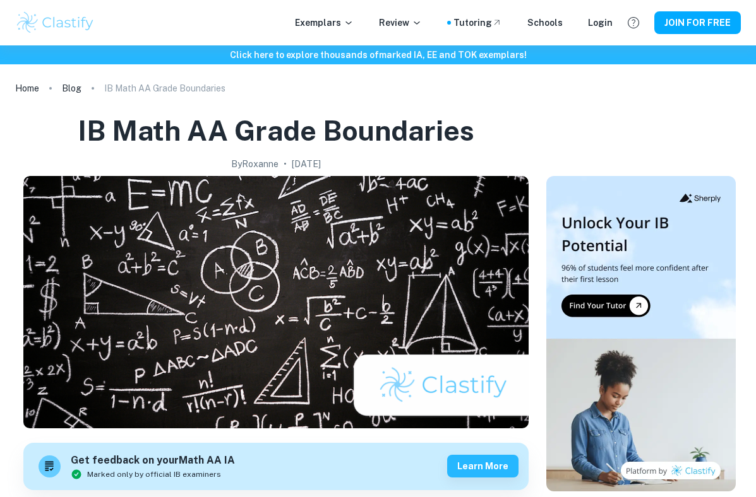 The height and width of the screenshot is (497, 756). Describe the element at coordinates (697, 23) in the screenshot. I see `button: JOIN FOR FREE` at that location.